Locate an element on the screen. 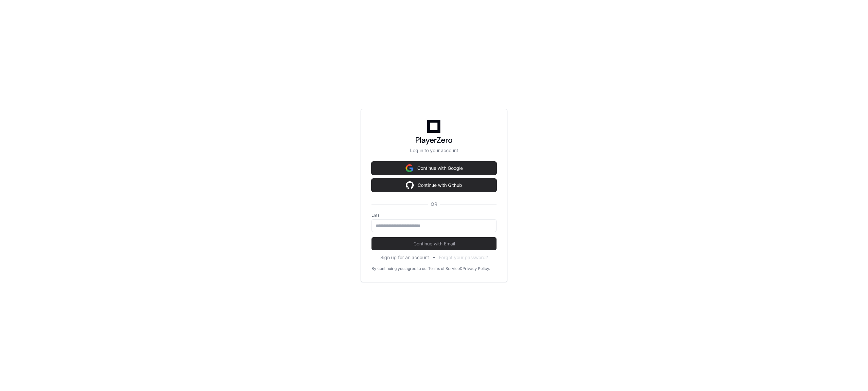  button: Continue with Email is located at coordinates (434, 244).